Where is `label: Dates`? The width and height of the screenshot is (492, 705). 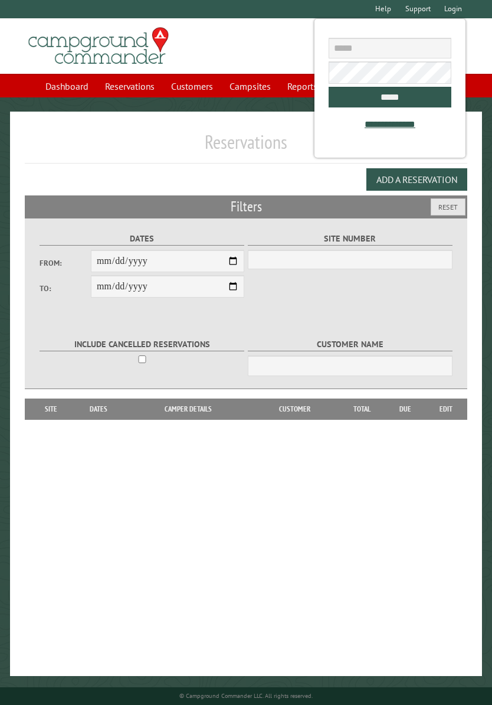
label: Dates is located at coordinates (142, 238).